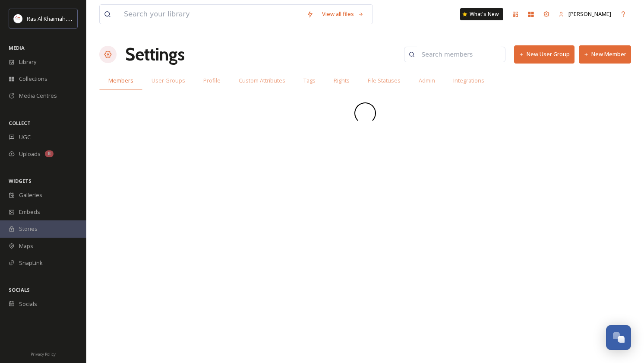  What do you see at coordinates (168, 81) in the screenshot?
I see `span: User Groups` at bounding box center [168, 81].